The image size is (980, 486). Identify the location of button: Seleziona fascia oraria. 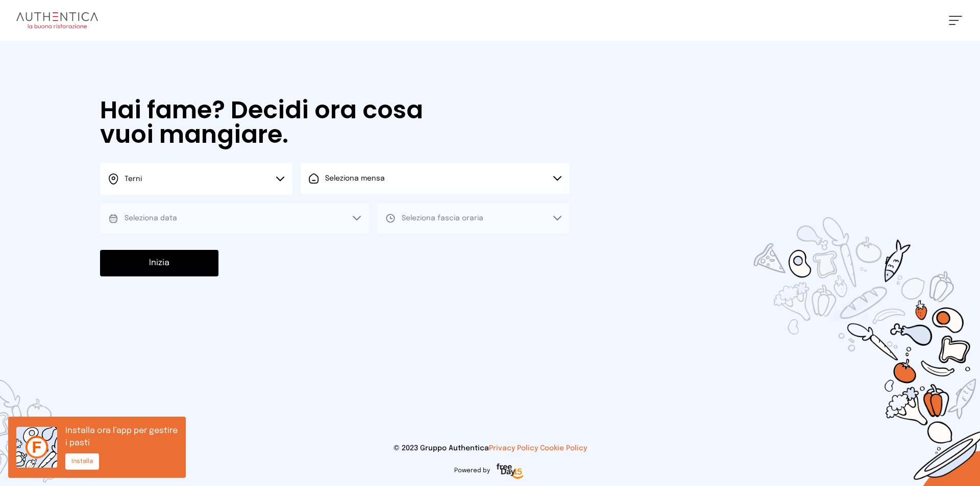
(473, 218).